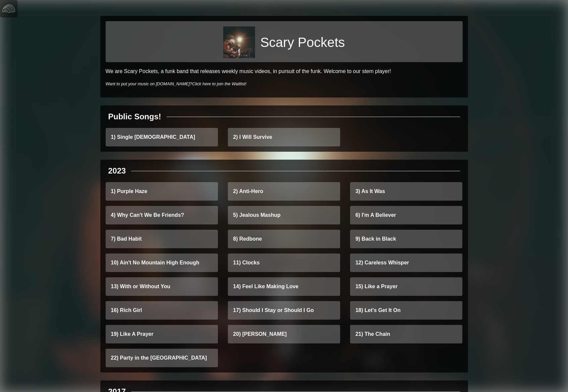 This screenshot has height=392, width=568. Describe the element at coordinates (162, 311) in the screenshot. I see `a: 16) Rich Girl` at that location.